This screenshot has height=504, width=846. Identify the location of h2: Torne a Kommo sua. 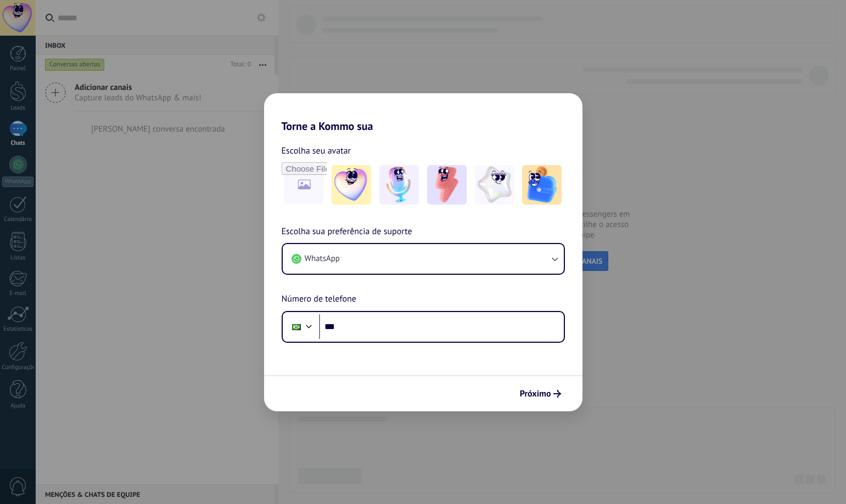
(423, 113).